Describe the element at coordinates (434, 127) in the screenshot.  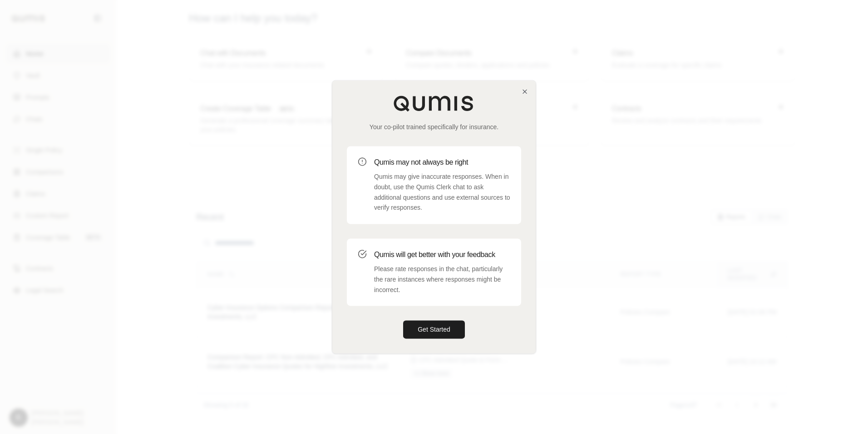
I see `p: Your co-pilot trained specifically for insurance.` at that location.